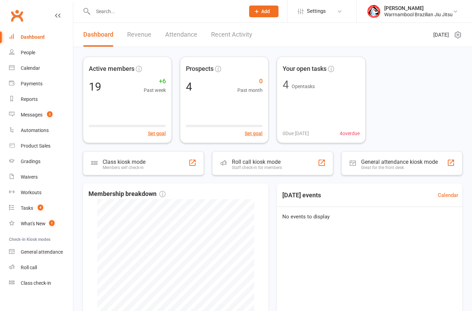 The height and width of the screenshot is (311, 472). I want to click on div: People, so click(28, 52).